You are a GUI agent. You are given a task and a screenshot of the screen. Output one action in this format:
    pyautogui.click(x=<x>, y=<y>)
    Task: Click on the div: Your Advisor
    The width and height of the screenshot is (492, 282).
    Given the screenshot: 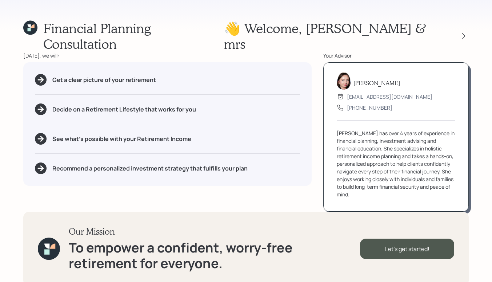 What is the action you would take?
    pyautogui.click(x=396, y=55)
    